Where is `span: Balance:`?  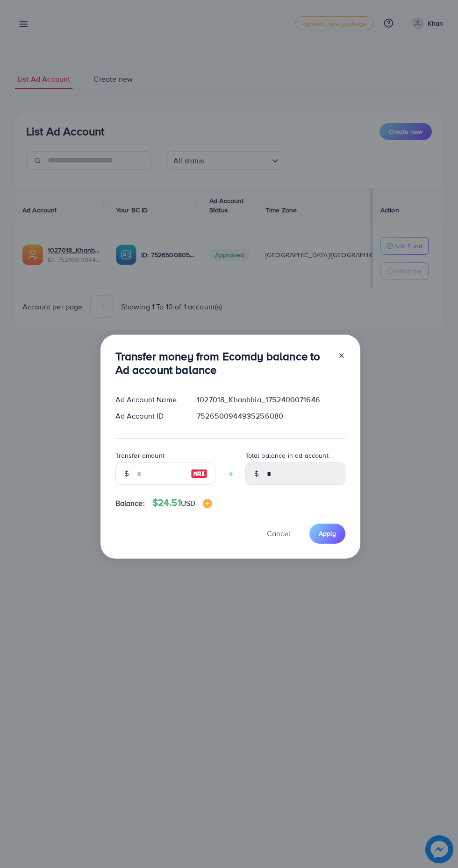 span: Balance: is located at coordinates (130, 503).